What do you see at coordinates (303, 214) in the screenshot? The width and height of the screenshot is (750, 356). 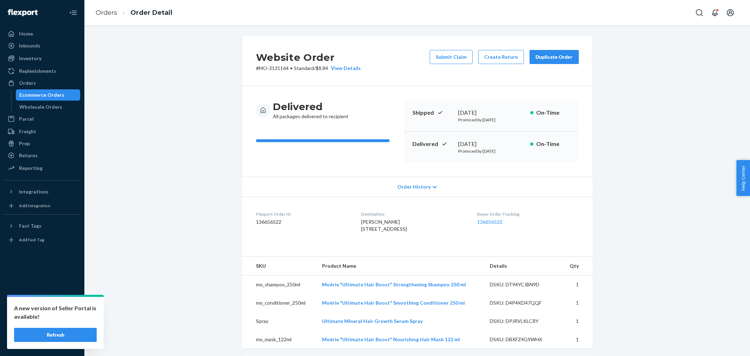 I see `dt: Flexport Order ID` at bounding box center [303, 214].